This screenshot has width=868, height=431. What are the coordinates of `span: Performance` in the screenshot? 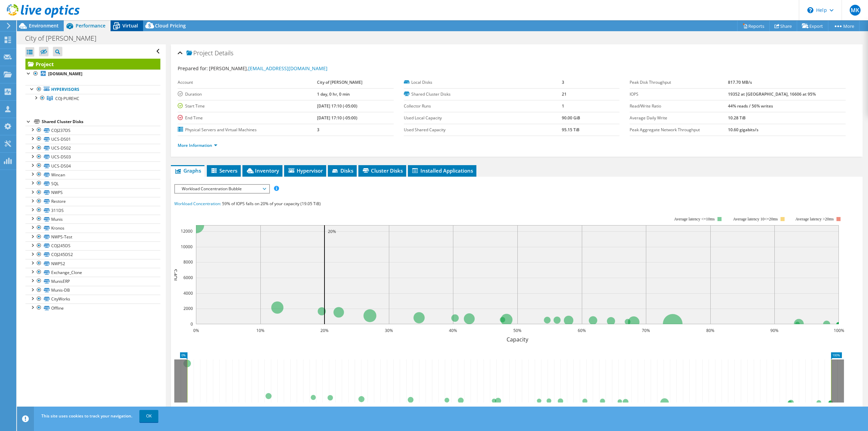 It's located at (91, 26).